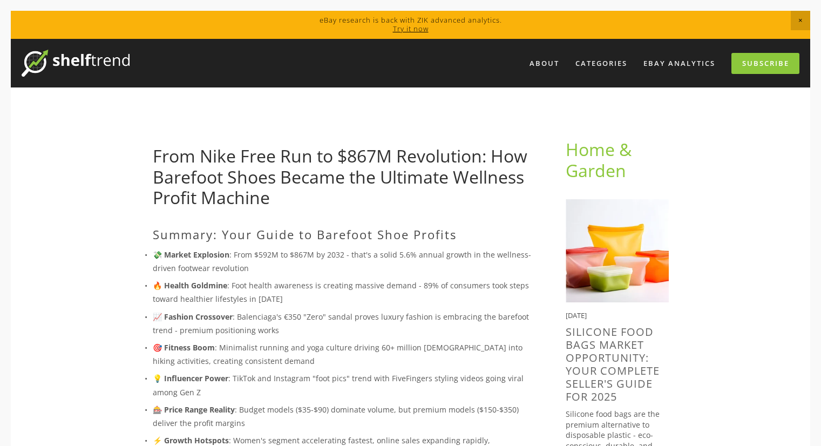  What do you see at coordinates (341, 323) in the screenshot?
I see `p: : Balenciaga's €350 "Zero" sandal proves luxury fashion is embracing the barefoot trend - premium...` at bounding box center [341, 323].